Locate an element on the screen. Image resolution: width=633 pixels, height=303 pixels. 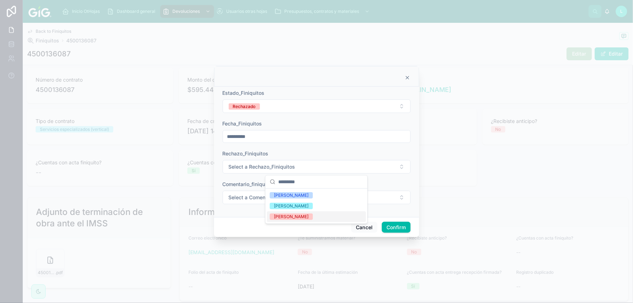
span: Estado_Finiquitos is located at coordinates (244, 93).